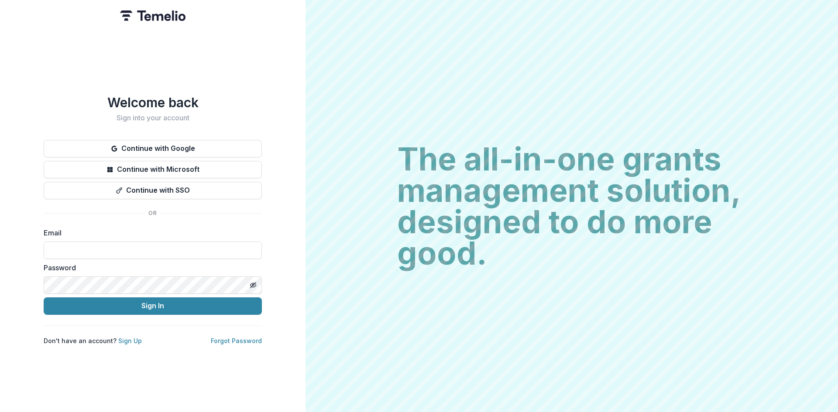 The image size is (838, 412). I want to click on p: Don't have an account?, so click(92, 341).